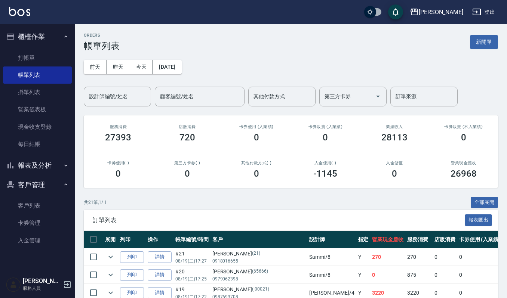 This screenshot has width=507, height=298. Describe the element at coordinates (118, 137) in the screenshot. I see `h3: 27393` at that location.